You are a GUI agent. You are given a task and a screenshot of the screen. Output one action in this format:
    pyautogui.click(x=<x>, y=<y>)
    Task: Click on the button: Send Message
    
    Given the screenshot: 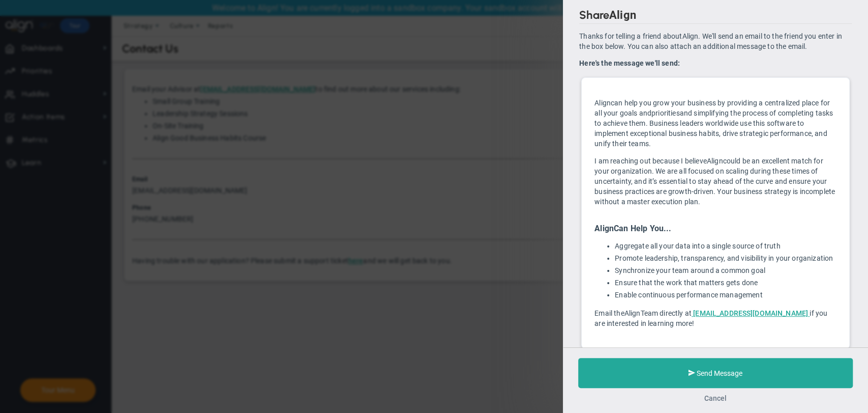 What is the action you would take?
    pyautogui.click(x=715, y=373)
    